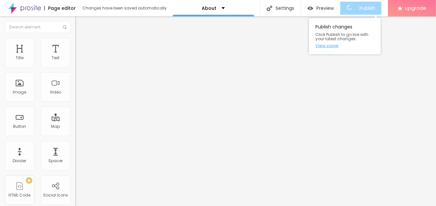 The width and height of the screenshot is (436, 206). What do you see at coordinates (56, 58) in the screenshot?
I see `div: Text` at bounding box center [56, 58].